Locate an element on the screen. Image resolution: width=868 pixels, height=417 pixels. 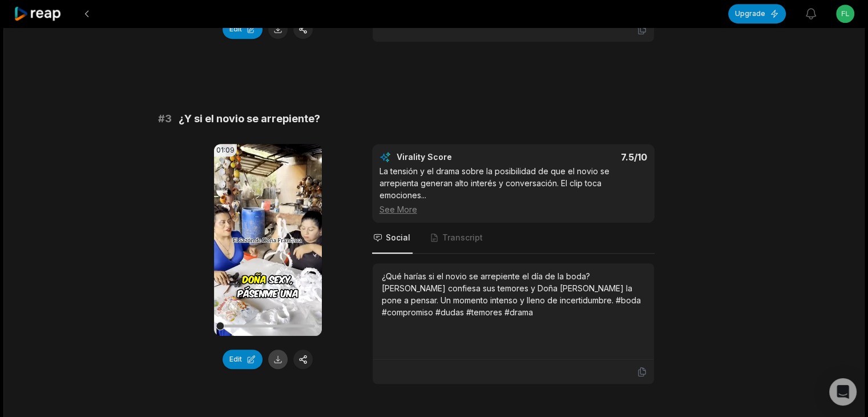
button: Upgrade is located at coordinates (757, 14).